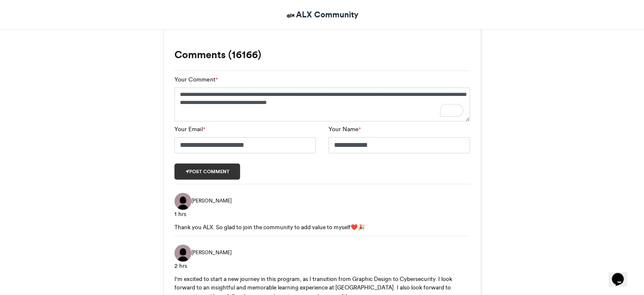 The width and height of the screenshot is (644, 295). What do you see at coordinates (322, 104) in the screenshot?
I see `textarea: To enrich screen reader interactions, please activate Accessibility in Grammarly extension settings` at bounding box center [322, 104].